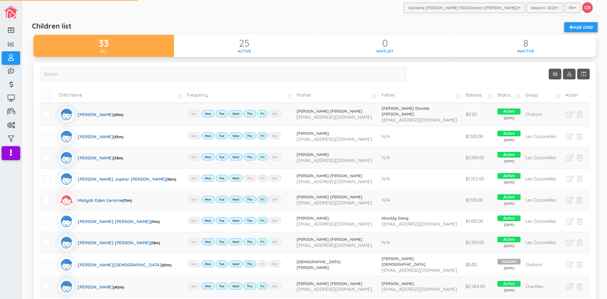  What do you see at coordinates (543, 286) in the screenshot?
I see `td: Chenilles` at bounding box center [543, 286].